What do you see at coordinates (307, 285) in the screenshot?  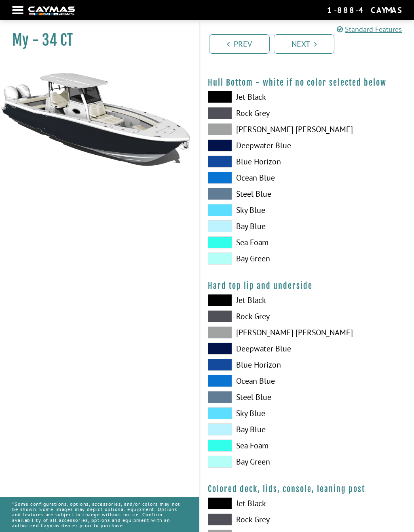 I see `h4: Hard top lip and underside` at bounding box center [307, 285].